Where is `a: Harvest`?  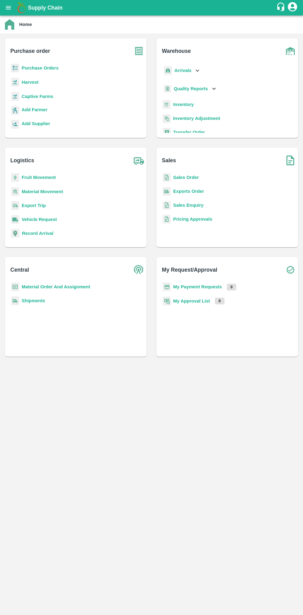 a: Harvest is located at coordinates (30, 82).